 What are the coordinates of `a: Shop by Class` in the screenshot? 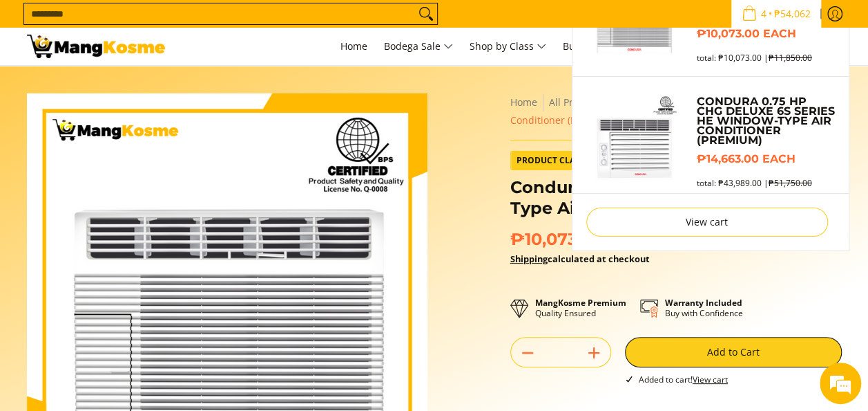 It's located at (507, 46).